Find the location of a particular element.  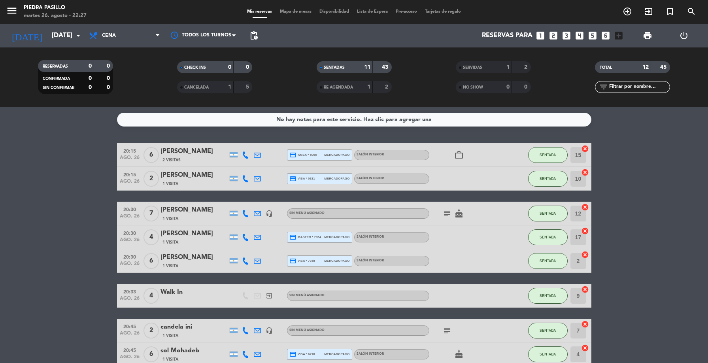

i: search is located at coordinates (691, 11).